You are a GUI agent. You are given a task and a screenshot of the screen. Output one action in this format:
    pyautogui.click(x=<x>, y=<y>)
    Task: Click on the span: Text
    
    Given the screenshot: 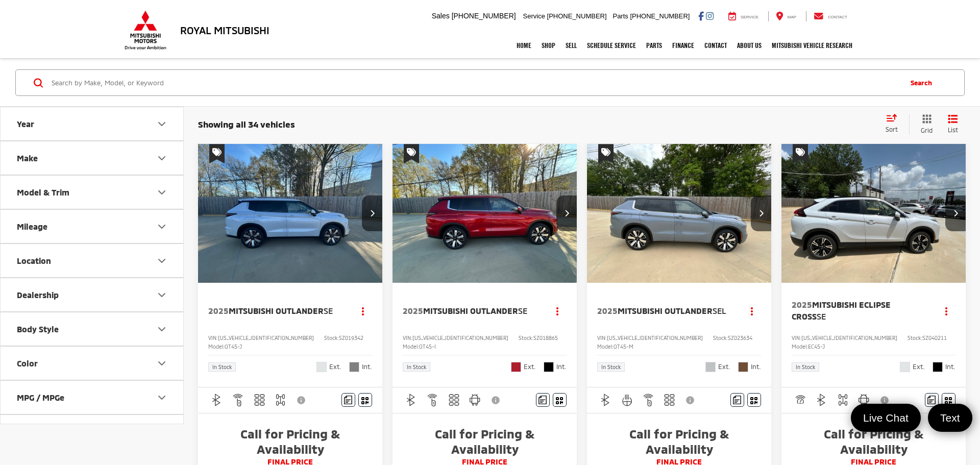 What is the action you would take?
    pyautogui.click(x=949, y=417)
    